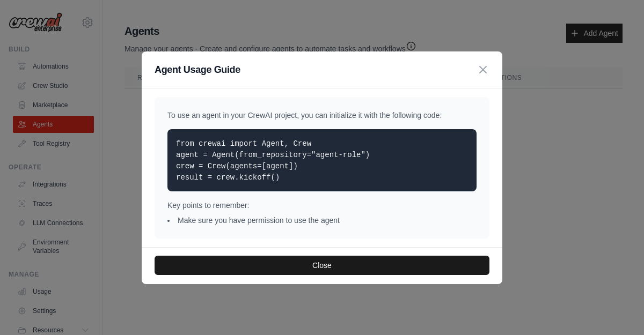 Image resolution: width=644 pixels, height=335 pixels. What do you see at coordinates (322, 265) in the screenshot?
I see `button: Close` at bounding box center [322, 265].